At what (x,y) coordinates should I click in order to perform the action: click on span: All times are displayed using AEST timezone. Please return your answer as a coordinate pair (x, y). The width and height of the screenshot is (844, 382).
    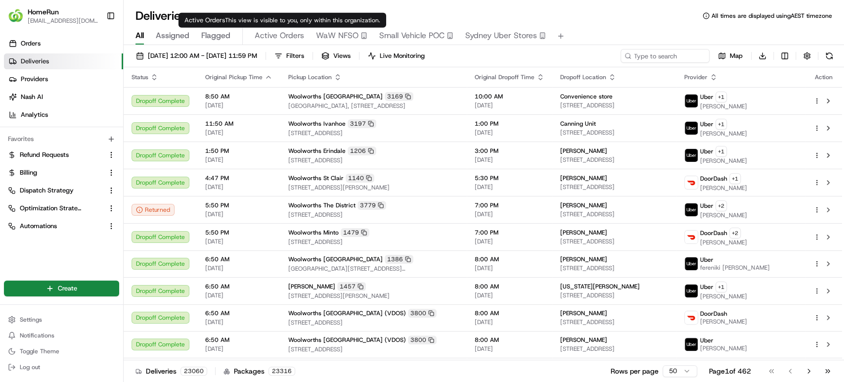
    Looking at the image, I should click on (772, 16).